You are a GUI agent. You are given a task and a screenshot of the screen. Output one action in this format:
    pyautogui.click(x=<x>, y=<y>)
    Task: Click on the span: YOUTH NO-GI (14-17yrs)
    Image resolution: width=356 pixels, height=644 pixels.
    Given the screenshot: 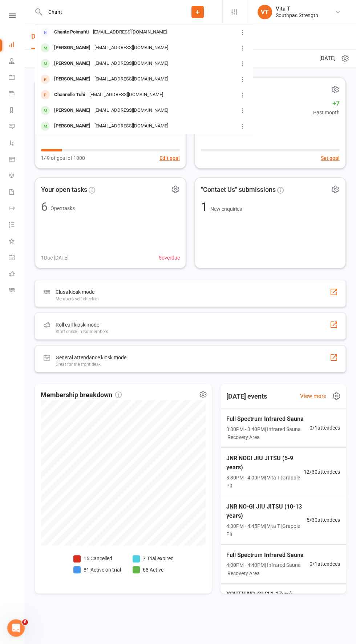 What is the action you would take?
    pyautogui.click(x=266, y=594)
    